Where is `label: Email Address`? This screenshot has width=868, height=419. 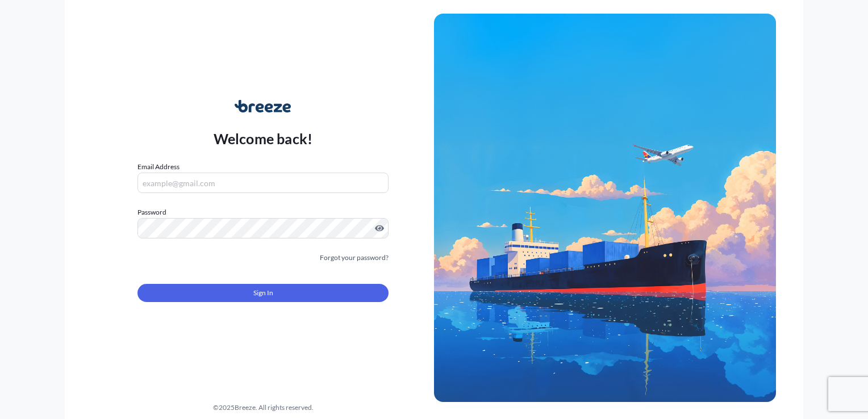
label: Email Address is located at coordinates (159, 167).